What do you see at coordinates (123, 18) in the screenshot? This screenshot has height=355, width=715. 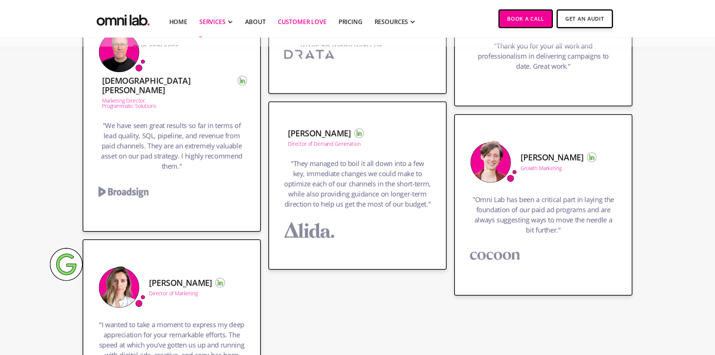 I see `a: home` at bounding box center [123, 18].